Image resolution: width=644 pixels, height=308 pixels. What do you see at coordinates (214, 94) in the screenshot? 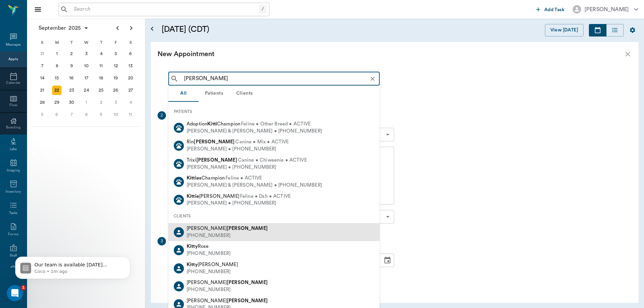
I see `button: Patients` at bounding box center [214, 94].